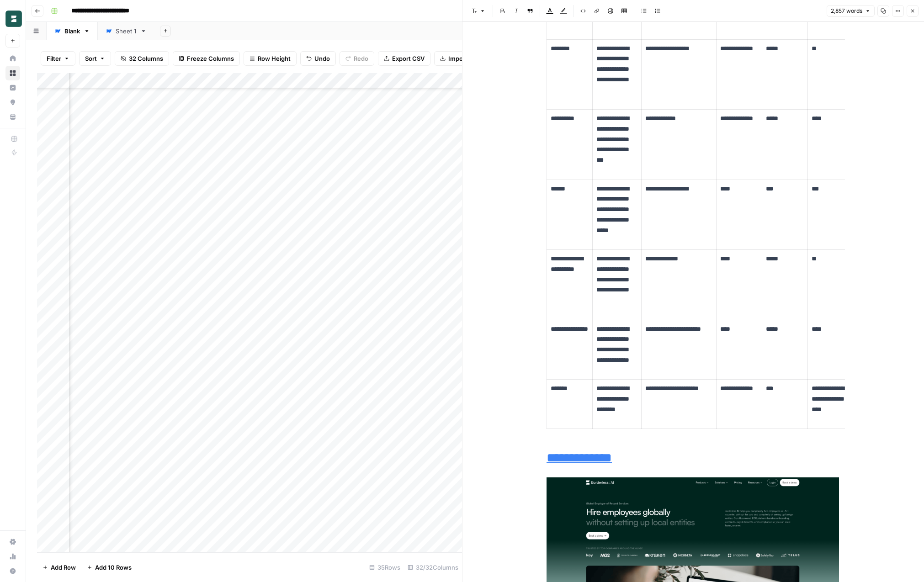 This screenshot has width=924, height=582. What do you see at coordinates (109, 567) in the screenshot?
I see `button: Add 10 Rows` at bounding box center [109, 567].